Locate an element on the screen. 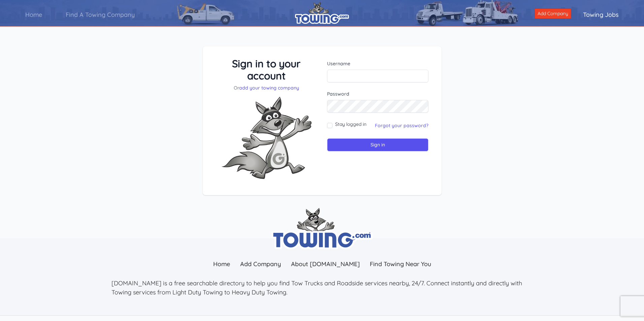 The image size is (644, 321). a: Towing Jobs is located at coordinates (601, 15).